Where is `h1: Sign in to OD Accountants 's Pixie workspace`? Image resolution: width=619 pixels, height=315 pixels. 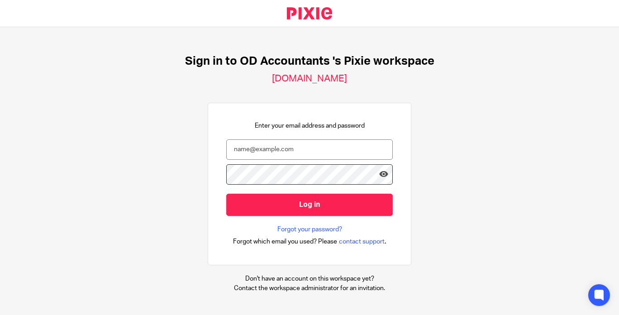
h1: Sign in to OD Accountants 's Pixie workspace is located at coordinates (309, 61).